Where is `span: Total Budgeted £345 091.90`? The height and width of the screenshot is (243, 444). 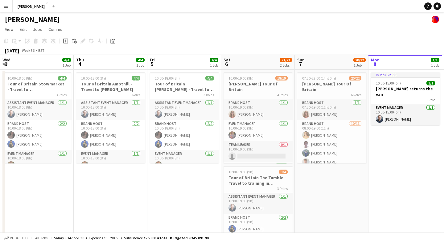
span: Total Budgeted £345 091.90 is located at coordinates (184, 238).